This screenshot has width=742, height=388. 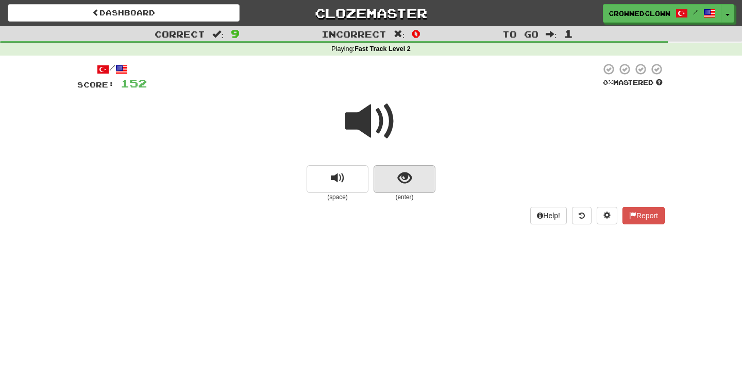 I want to click on button: Help!, so click(x=548, y=216).